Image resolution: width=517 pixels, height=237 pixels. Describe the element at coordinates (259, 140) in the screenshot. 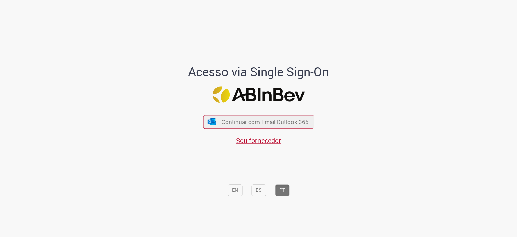

I see `span: Sou fornecedor` at that location.